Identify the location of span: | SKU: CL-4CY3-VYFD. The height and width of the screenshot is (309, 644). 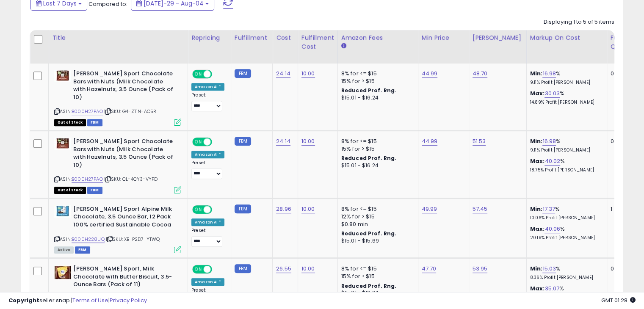
(131, 179).